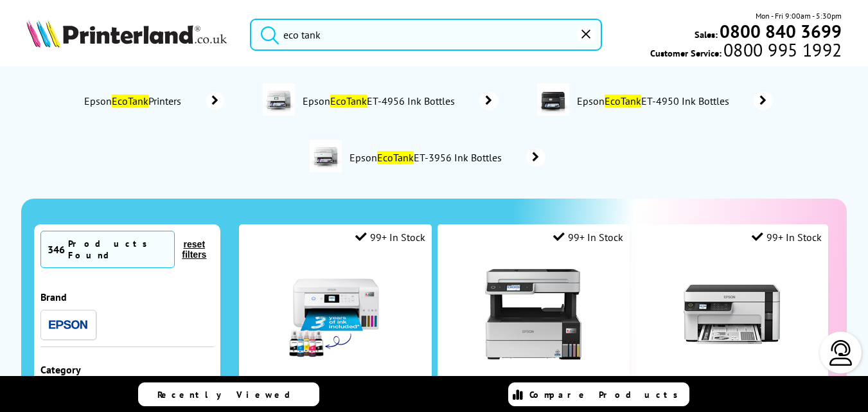 This screenshot has width=868, height=412. What do you see at coordinates (68, 325) in the screenshot?
I see `img: Epson` at bounding box center [68, 325].